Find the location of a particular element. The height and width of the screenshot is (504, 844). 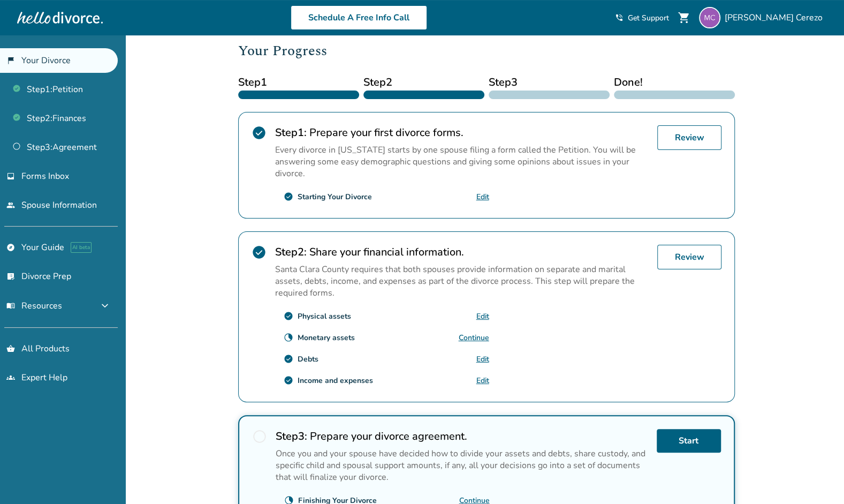

p: Santa Clara County requires that both spouses provide information on separate and marital assets,... is located at coordinates (462, 281).